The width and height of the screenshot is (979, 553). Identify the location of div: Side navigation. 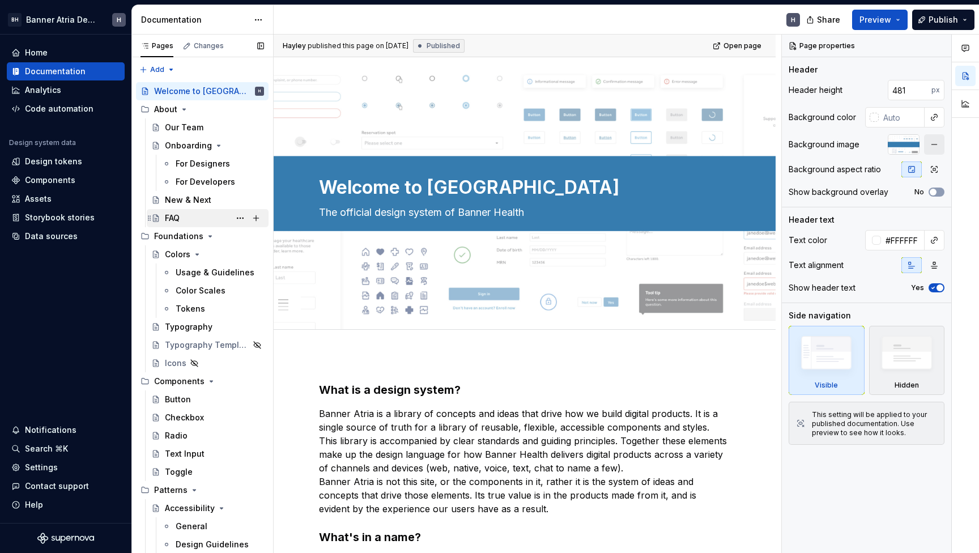
(819, 315).